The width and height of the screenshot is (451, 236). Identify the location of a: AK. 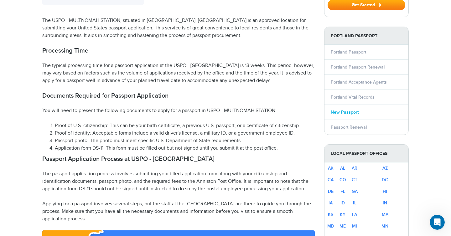
(331, 168).